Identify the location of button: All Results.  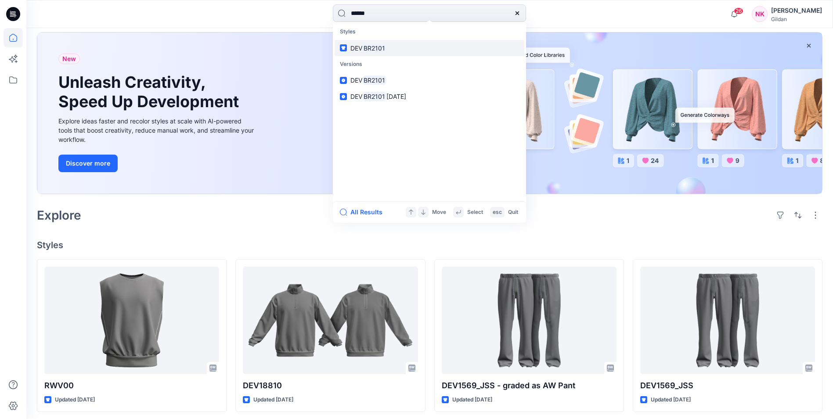
(364, 212).